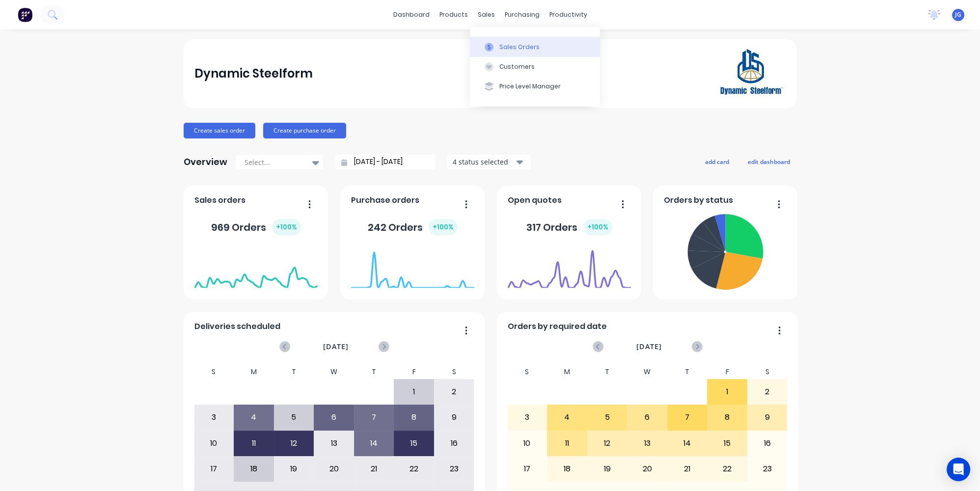  Describe the element at coordinates (568, 15) in the screenshot. I see `div: productivity` at that location.